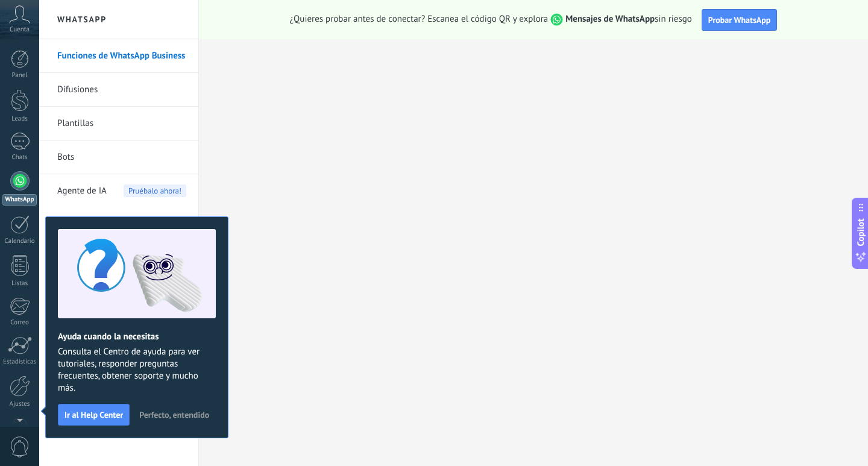 This screenshot has width=868, height=466. Describe the element at coordinates (82, 191) in the screenshot. I see `span: Agente de IA` at that location.